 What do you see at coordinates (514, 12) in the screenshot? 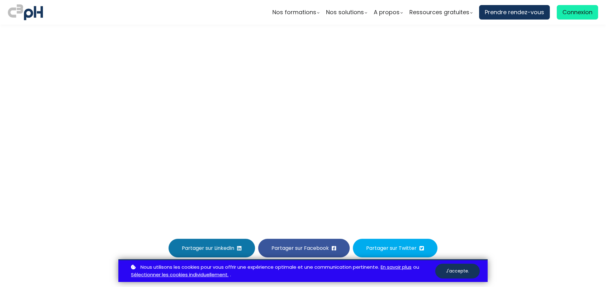
I see `span: Prendre rendez-vous` at bounding box center [514, 12].